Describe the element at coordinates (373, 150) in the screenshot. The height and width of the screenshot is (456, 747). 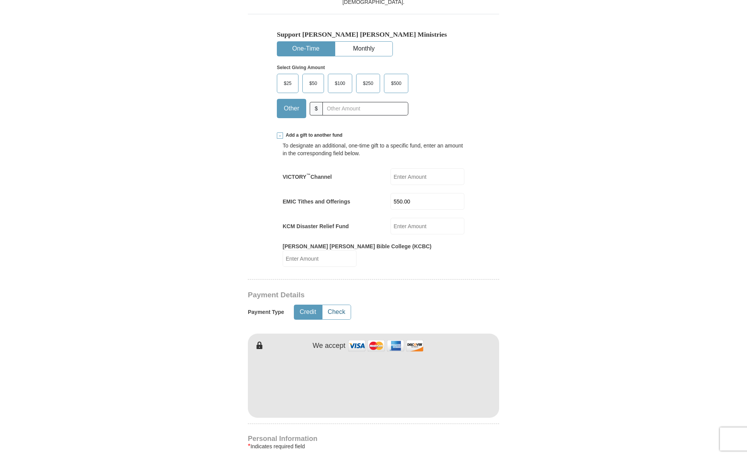
I see `div: To designate an additional, one-time gift to a specific fund, enter an amount in the correspondin...` at that location.